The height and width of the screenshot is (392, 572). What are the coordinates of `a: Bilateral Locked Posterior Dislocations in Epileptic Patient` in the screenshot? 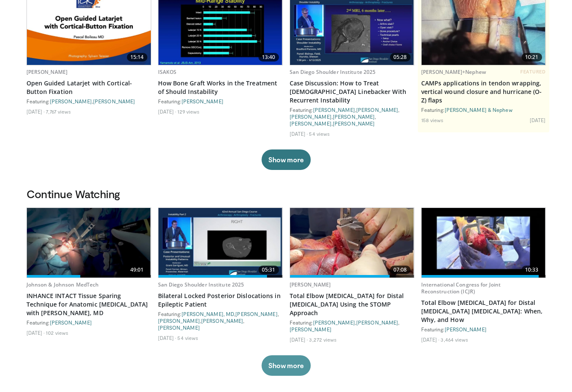 It's located at (220, 300).